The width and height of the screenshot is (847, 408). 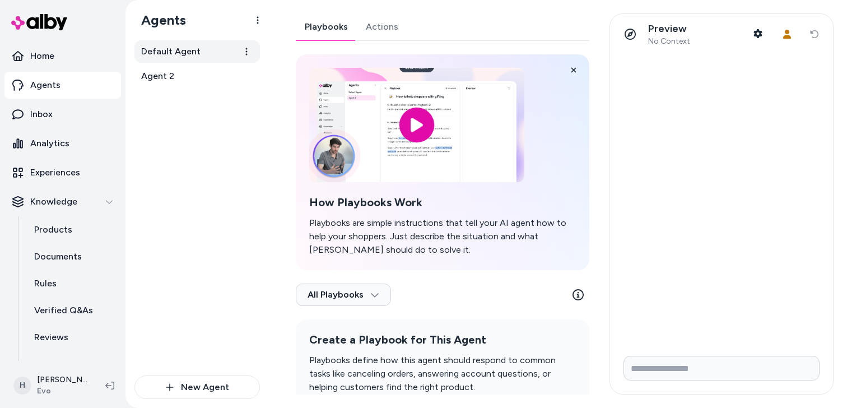 I want to click on span: Evo, so click(x=62, y=391).